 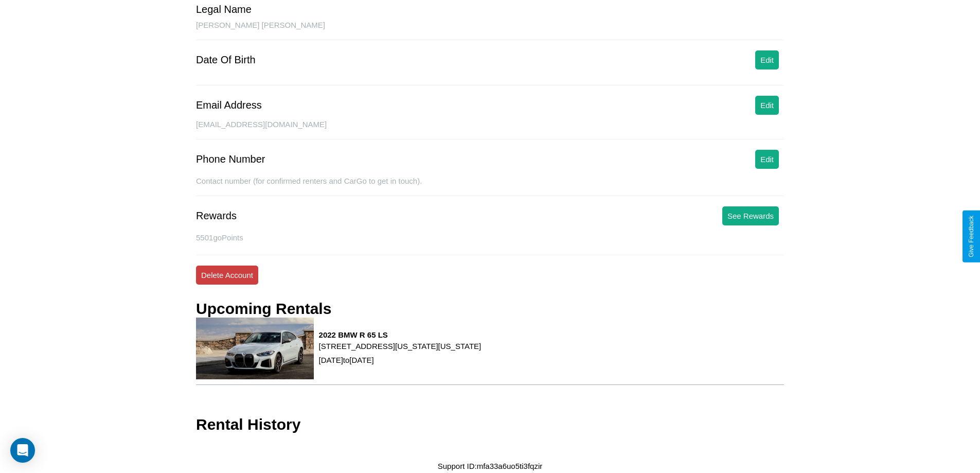 I want to click on h3: Rental History, so click(x=248, y=425).